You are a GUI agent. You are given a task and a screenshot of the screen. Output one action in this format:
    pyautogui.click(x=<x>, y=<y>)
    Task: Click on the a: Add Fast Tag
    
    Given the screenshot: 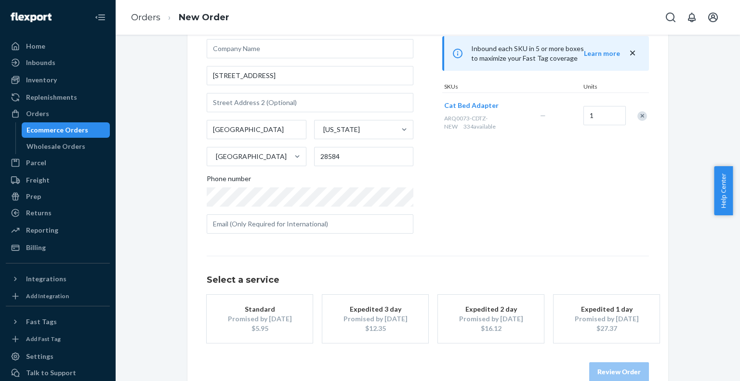 What is the action you would take?
    pyautogui.click(x=58, y=339)
    